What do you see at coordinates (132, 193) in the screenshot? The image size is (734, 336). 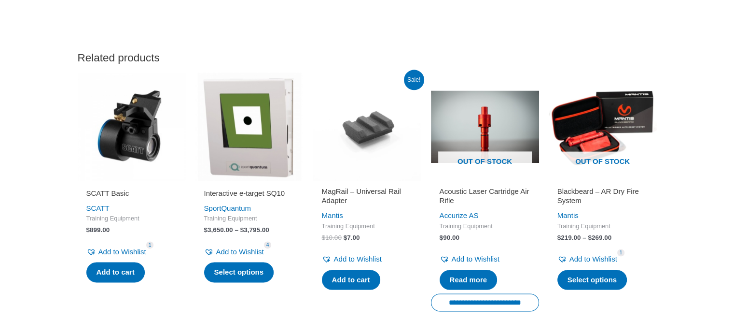 I see `h2: SCATT Basic` at bounding box center [132, 193].